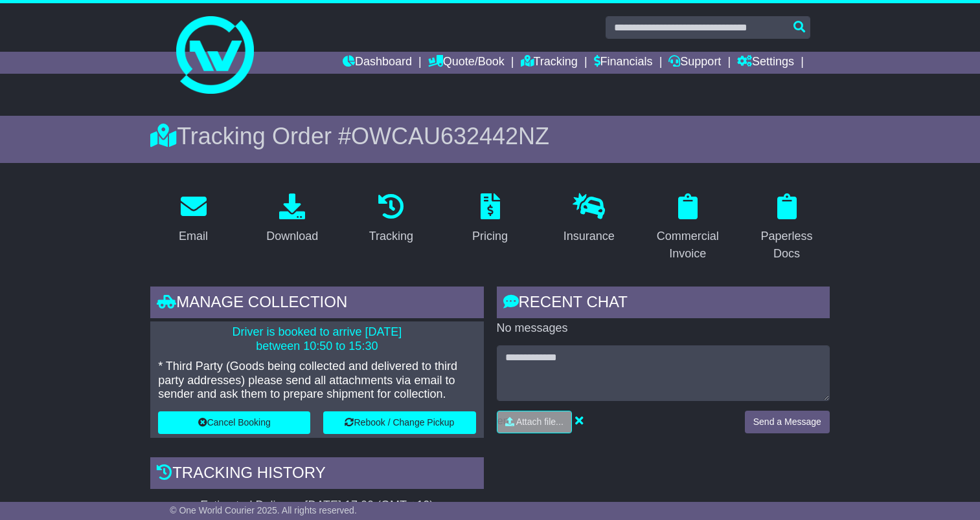  Describe the element at coordinates (317, 381) in the screenshot. I see `p: * Third Party (Goods being collected and delivered to third party addresses) please send all atta...` at that location.